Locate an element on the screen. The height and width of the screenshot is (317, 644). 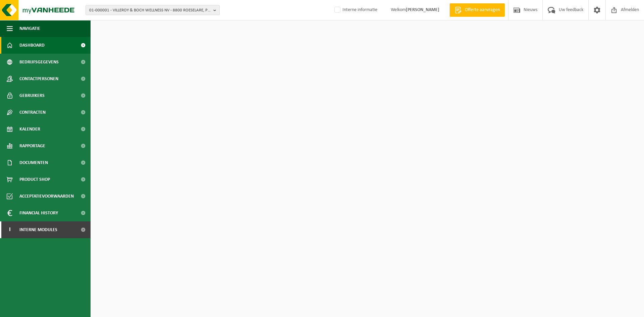
span: Product Shop is located at coordinates (35, 180).